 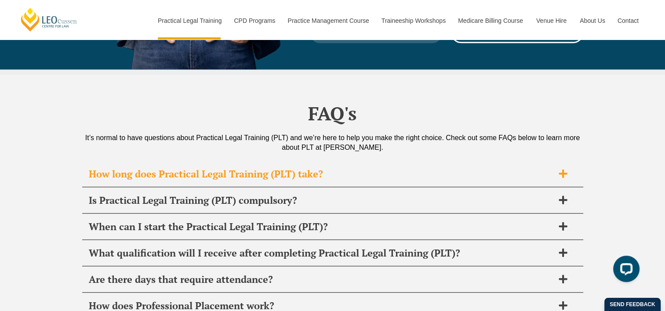 I want to click on h2: What qualification will I receive after completing Practical Legal Training (PLT)?, so click(x=321, y=253).